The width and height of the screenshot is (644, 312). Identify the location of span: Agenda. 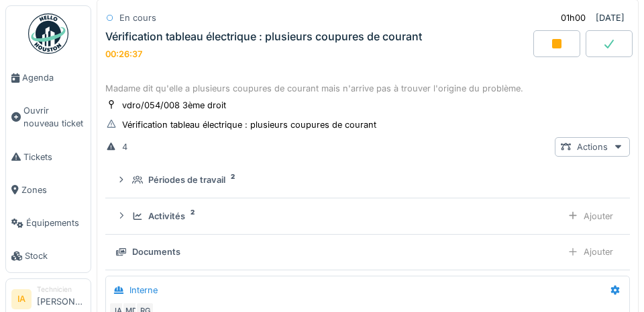
(54, 77).